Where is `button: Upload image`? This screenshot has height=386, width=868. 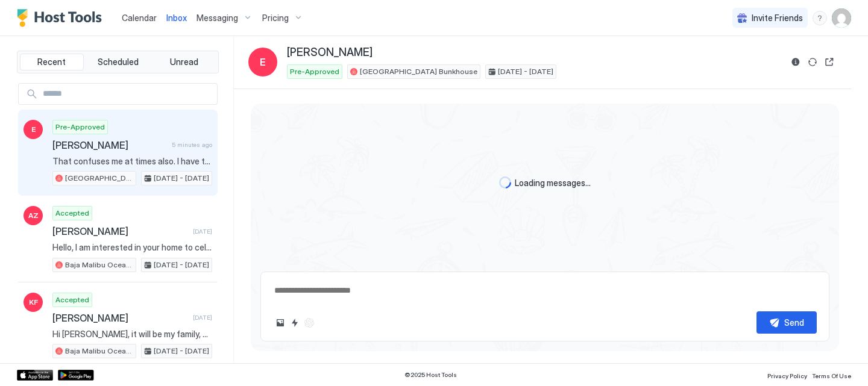
button: Upload image is located at coordinates (280, 323).